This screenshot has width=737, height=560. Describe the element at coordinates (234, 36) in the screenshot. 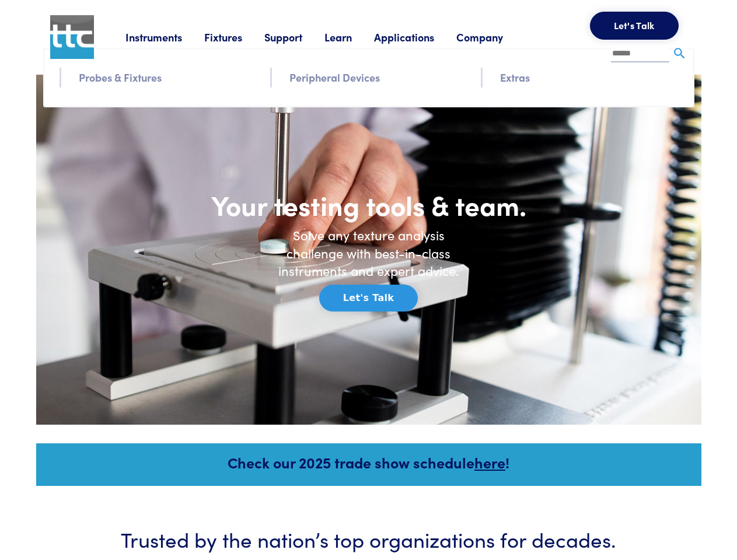

I see `a: Fixtures` at that location.